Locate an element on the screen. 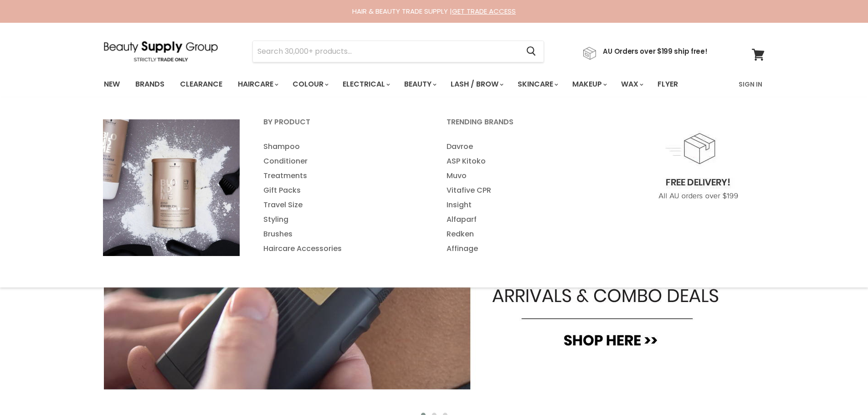 This screenshot has width=868, height=415. a: ASP Kitoko is located at coordinates (526, 161).